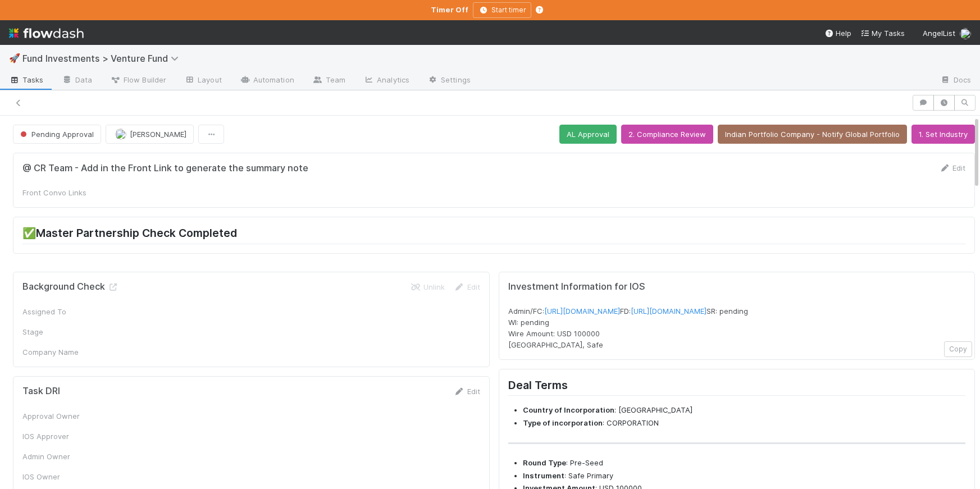 This screenshot has width=980, height=489. Describe the element at coordinates (838, 33) in the screenshot. I see `div: Help` at that location.